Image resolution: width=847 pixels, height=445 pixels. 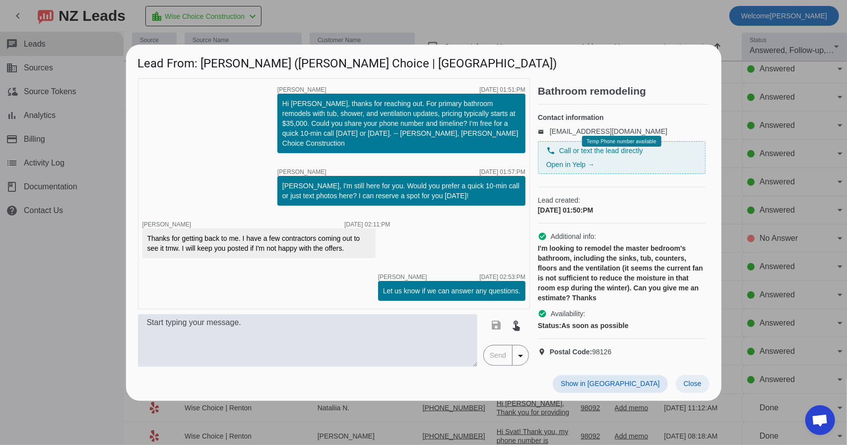 I want to click on mat-icon: location_on, so click(x=544, y=352).